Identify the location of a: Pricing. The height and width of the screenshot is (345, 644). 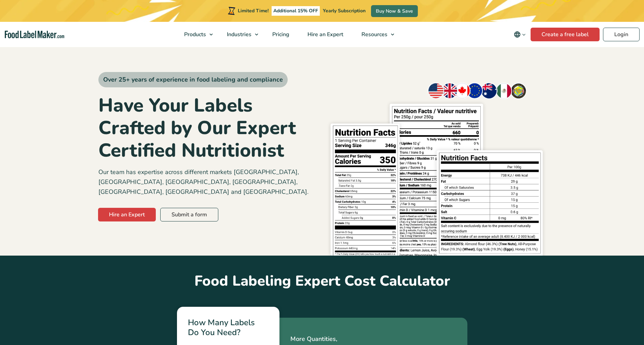
(280, 34).